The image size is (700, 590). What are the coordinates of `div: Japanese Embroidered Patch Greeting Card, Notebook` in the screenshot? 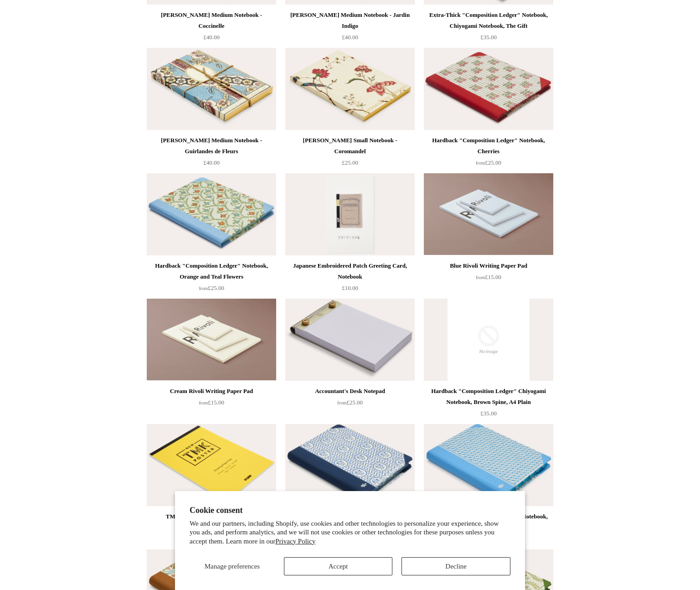 It's located at (350, 271).